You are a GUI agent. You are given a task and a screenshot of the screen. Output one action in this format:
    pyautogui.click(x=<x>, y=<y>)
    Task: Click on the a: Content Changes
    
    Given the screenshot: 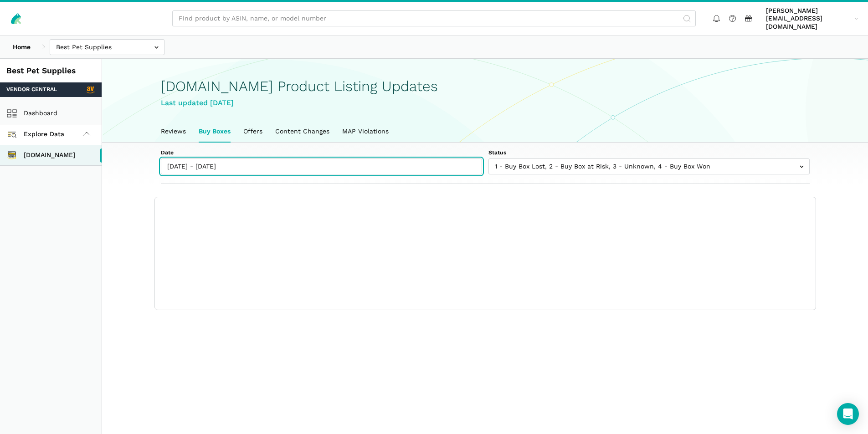 What is the action you would take?
    pyautogui.click(x=302, y=132)
    